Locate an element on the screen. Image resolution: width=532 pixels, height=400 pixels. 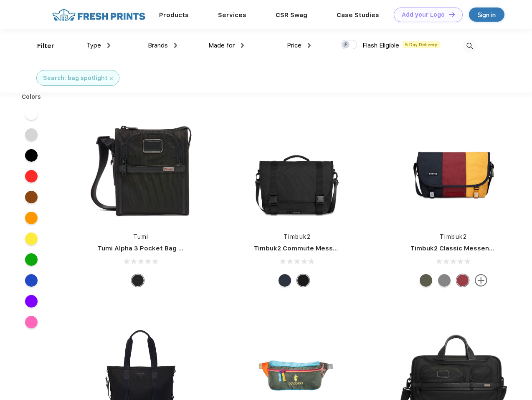
div: Eco Army is located at coordinates (425, 281).